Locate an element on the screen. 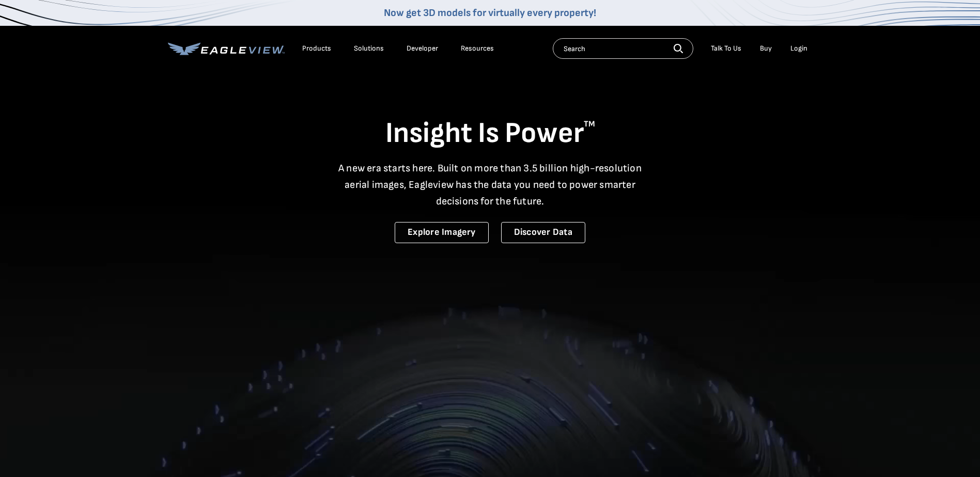 Image resolution: width=980 pixels, height=477 pixels. div: Products is located at coordinates (316, 49).